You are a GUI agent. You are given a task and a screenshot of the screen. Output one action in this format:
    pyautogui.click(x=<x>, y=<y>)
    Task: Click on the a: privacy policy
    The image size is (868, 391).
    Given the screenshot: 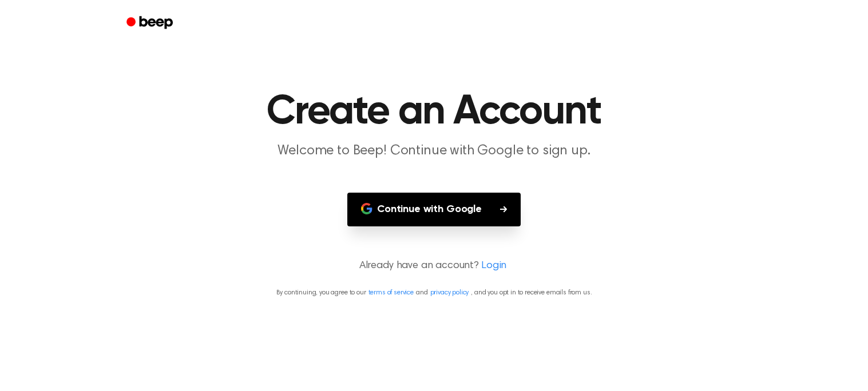 What is the action you would take?
    pyautogui.click(x=450, y=293)
    